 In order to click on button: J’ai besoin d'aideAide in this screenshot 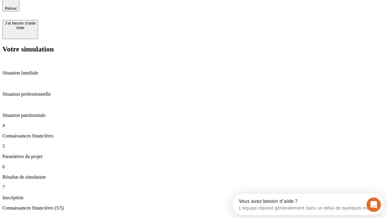, I will do `click(20, 29)`.